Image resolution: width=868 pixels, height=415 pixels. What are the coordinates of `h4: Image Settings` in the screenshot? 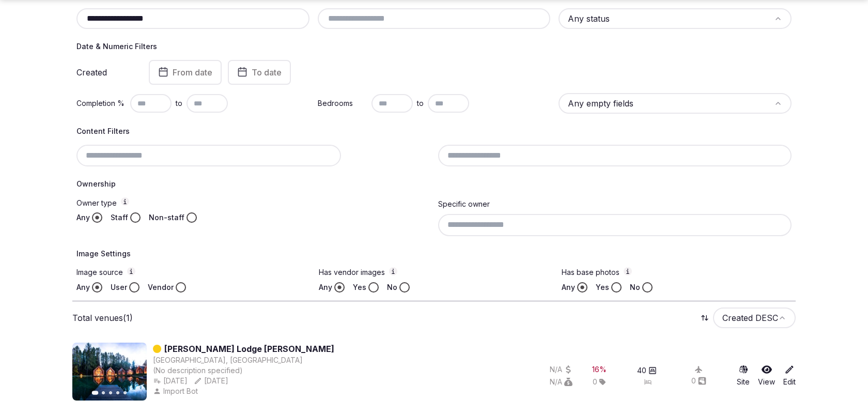 It's located at (434, 254).